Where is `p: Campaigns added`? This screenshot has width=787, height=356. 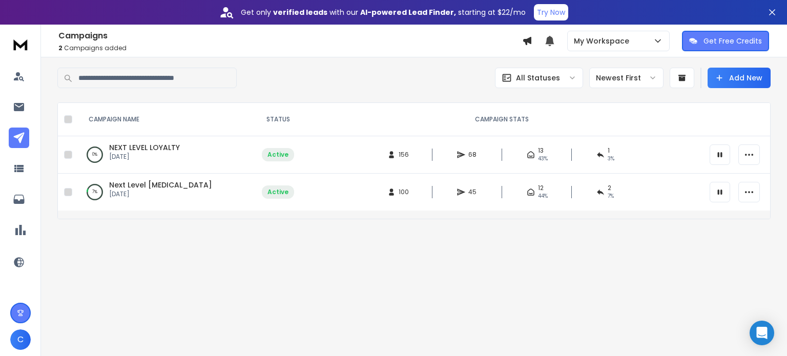
p: Campaigns added is located at coordinates (290, 48).